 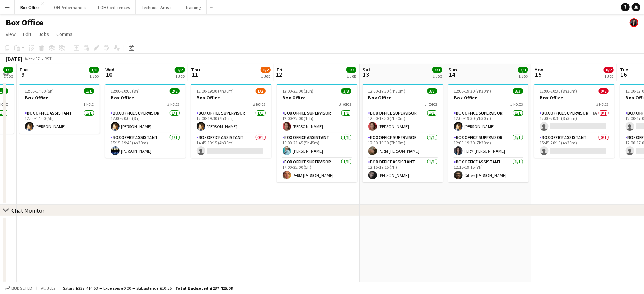 I want to click on span: Total Budgeted £237 425.08, so click(x=204, y=288).